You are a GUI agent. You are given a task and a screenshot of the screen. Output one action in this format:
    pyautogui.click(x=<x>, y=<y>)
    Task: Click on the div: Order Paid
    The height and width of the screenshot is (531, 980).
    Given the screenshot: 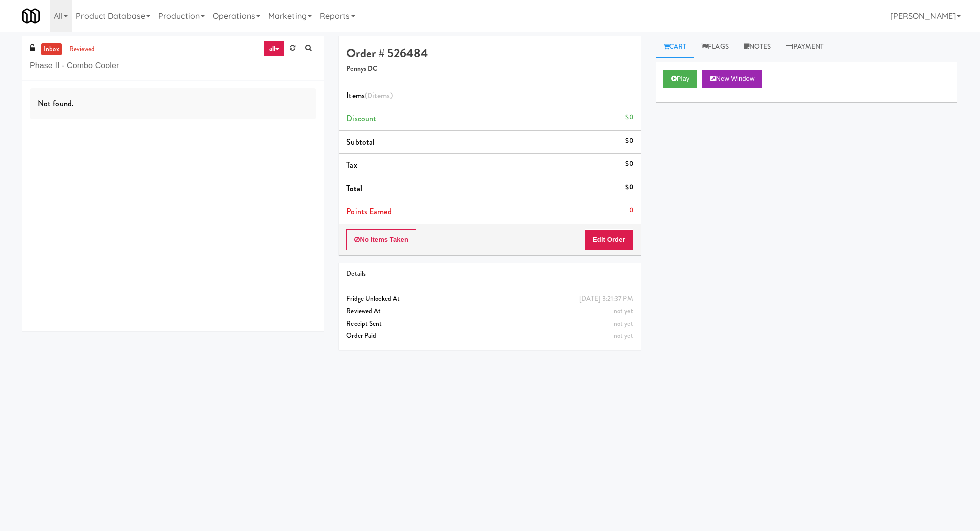 What is the action you would take?
    pyautogui.click(x=489, y=336)
    